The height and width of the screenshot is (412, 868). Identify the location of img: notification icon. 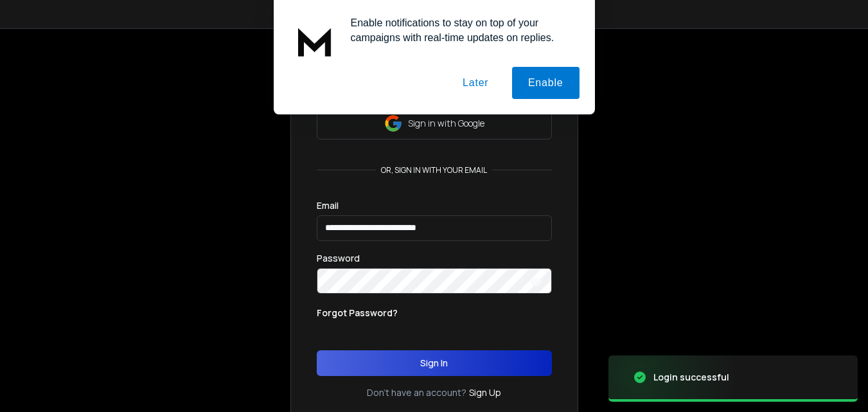
(315, 41).